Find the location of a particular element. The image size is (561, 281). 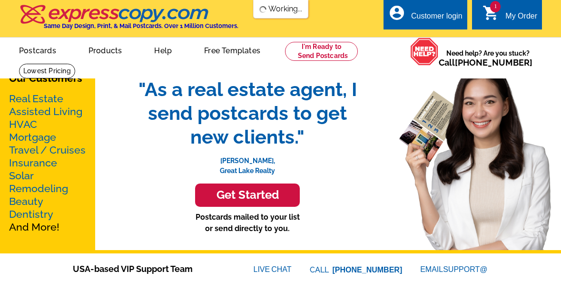

div: My Order is located at coordinates (521, 19).